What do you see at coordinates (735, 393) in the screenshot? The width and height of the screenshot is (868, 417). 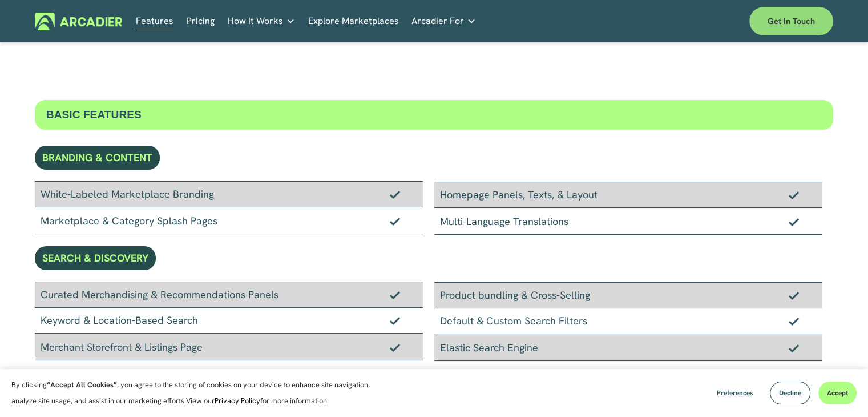 I see `button: Preferences` at bounding box center [735, 393].